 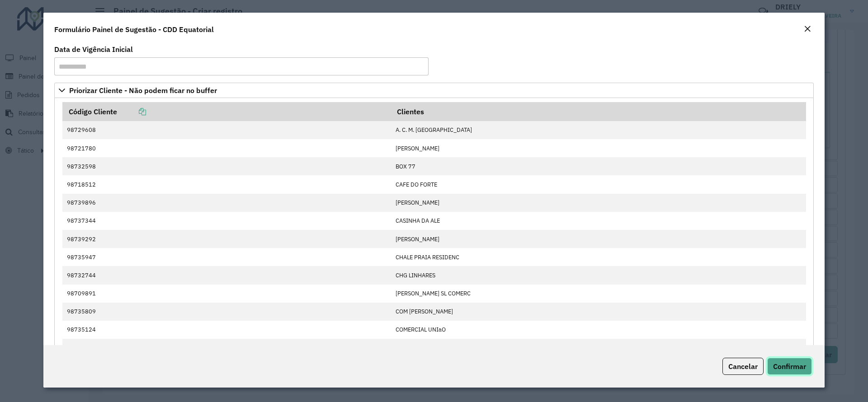 I want to click on td: 98729608, so click(x=226, y=130).